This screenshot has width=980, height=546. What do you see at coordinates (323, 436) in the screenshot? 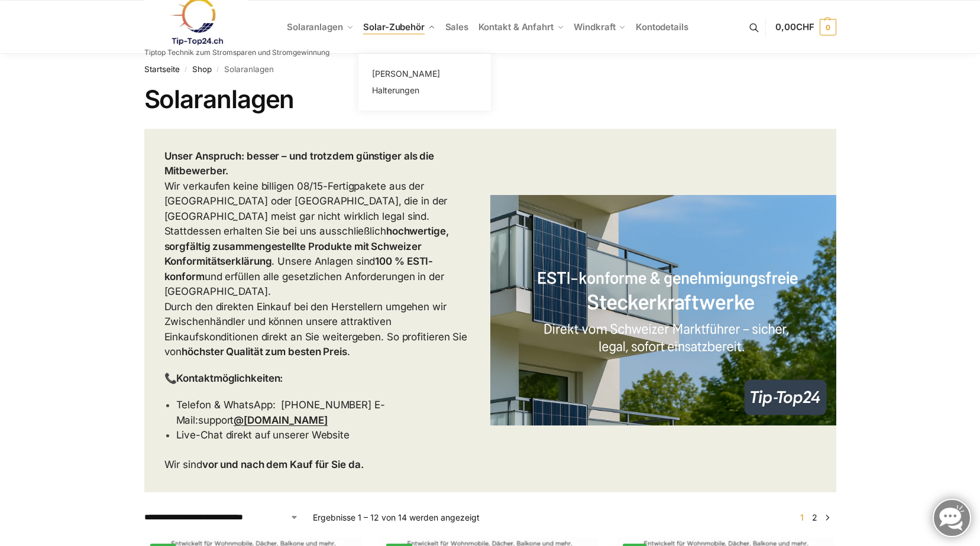
I see `p: Live-Chat direkt auf unserer Website` at bounding box center [323, 436].